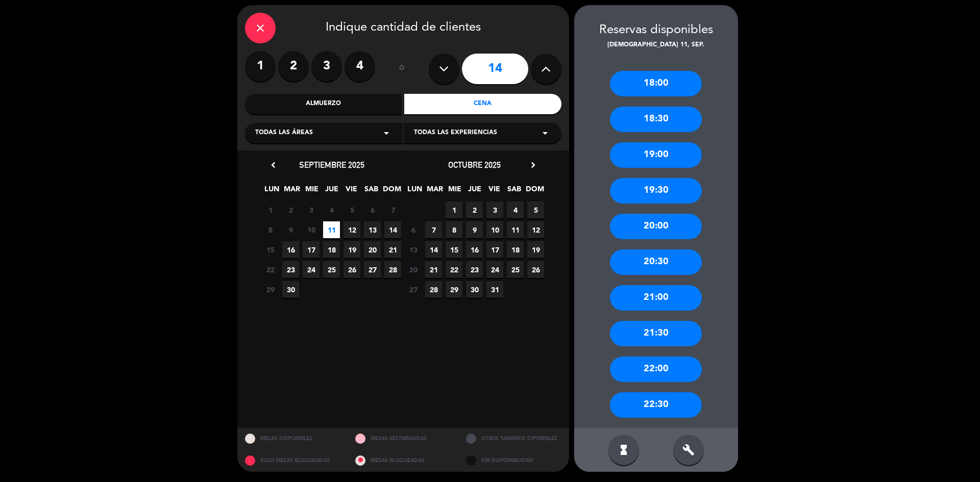  What do you see at coordinates (495, 289) in the screenshot?
I see `span: 31` at bounding box center [495, 289].